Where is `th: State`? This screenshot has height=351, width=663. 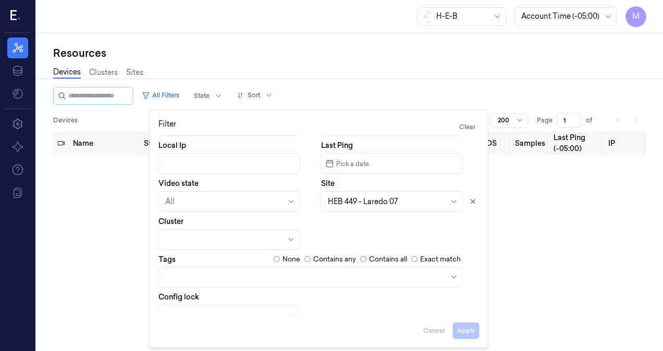
th: State is located at coordinates (158, 143).